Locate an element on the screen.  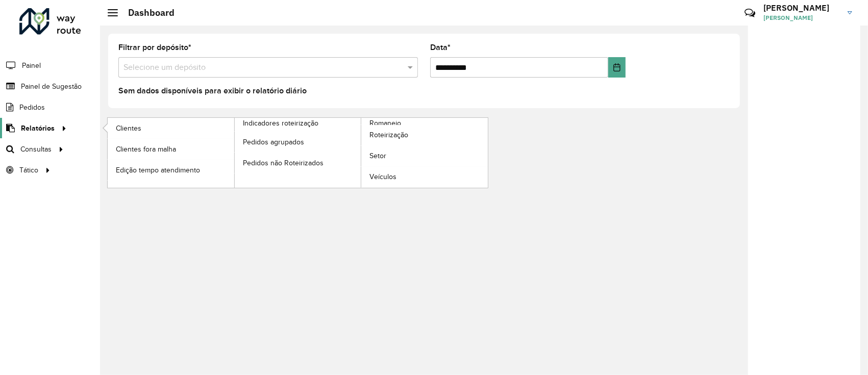
button: Choose Date is located at coordinates (617, 67).